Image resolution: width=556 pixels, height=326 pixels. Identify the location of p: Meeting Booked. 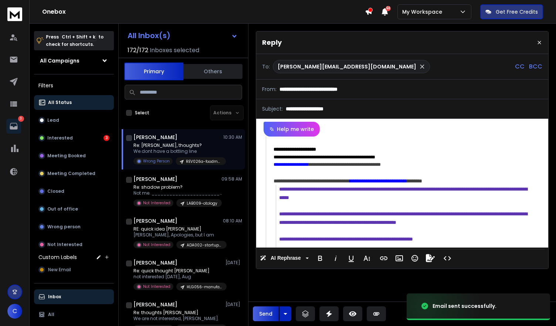
(67, 156).